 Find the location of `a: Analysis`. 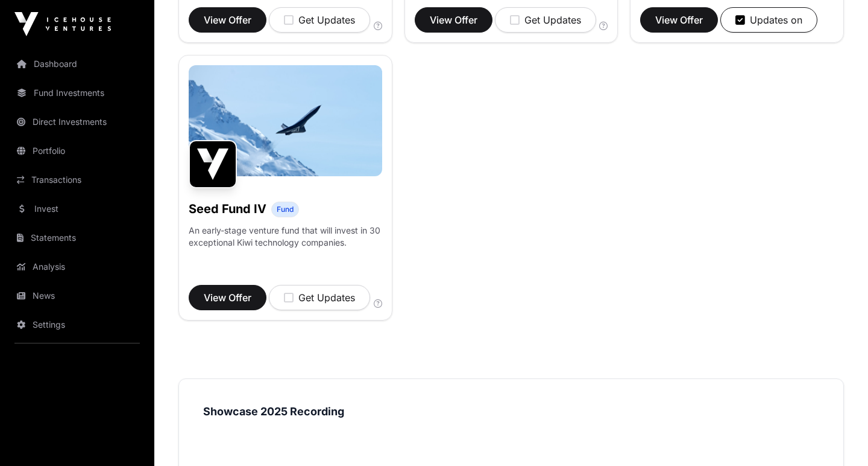

a: Analysis is located at coordinates (77, 267).